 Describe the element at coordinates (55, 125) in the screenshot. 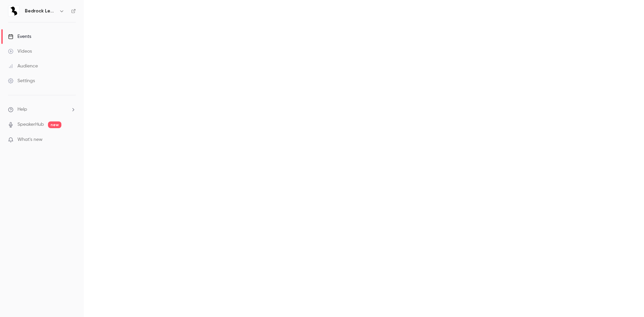

I see `span: new` at that location.